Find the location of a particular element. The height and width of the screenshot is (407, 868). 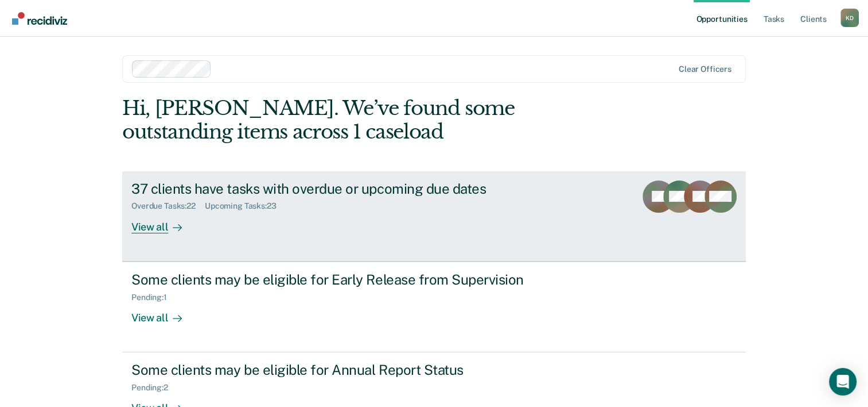

div: Open Intercom Messenger is located at coordinates (843, 381).